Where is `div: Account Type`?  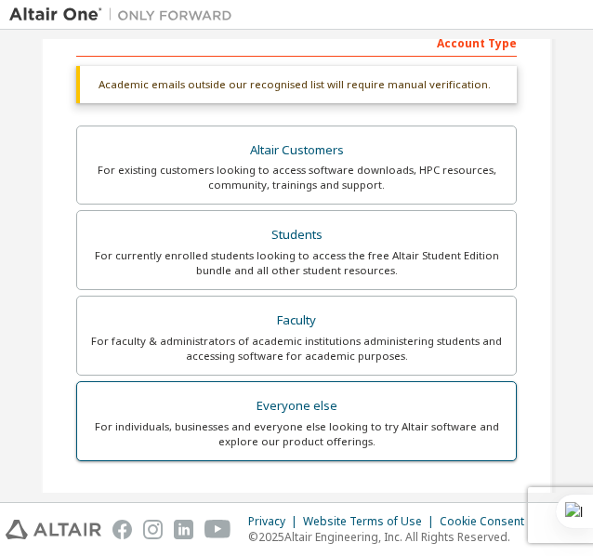
div: Account Type is located at coordinates (296, 42).